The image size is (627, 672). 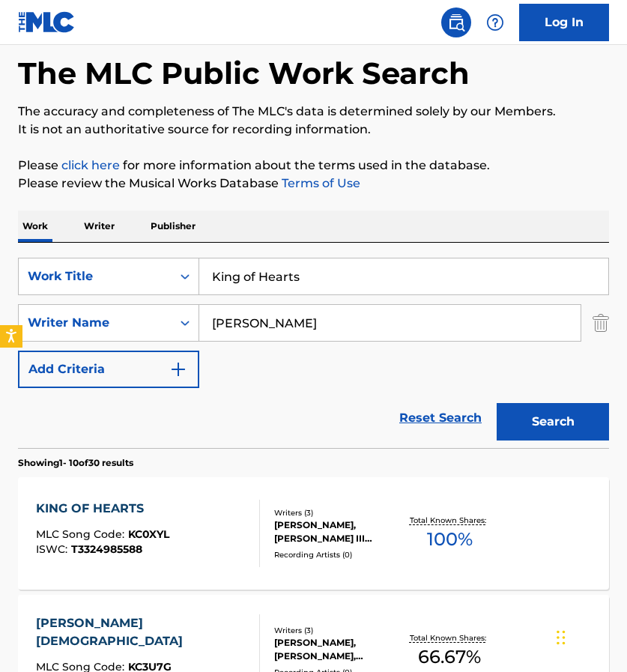 What do you see at coordinates (313, 353) in the screenshot?
I see `form: Search Form` at bounding box center [313, 353].